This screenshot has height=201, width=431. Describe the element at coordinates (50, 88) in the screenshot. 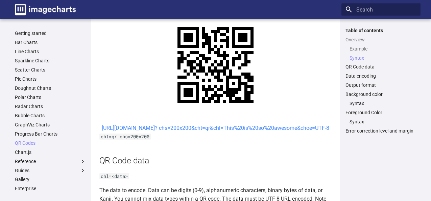

I see `a: Doughnut Charts` at that location.